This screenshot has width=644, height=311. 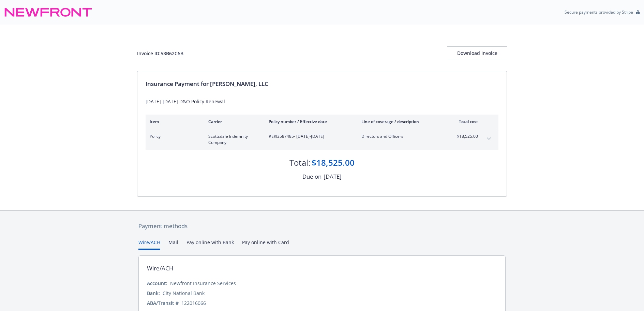 What do you see at coordinates (203, 283) in the screenshot?
I see `div: Newfront Insurance Services` at bounding box center [203, 283].